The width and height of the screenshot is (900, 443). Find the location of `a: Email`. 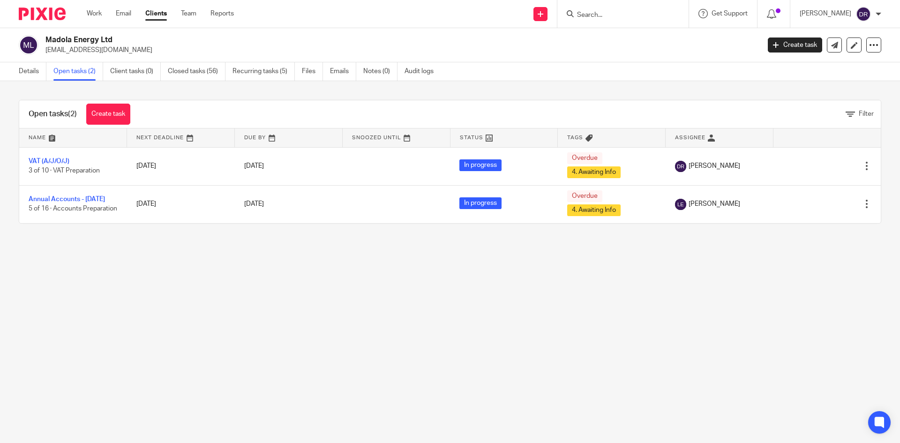

a: Email is located at coordinates (123, 14).